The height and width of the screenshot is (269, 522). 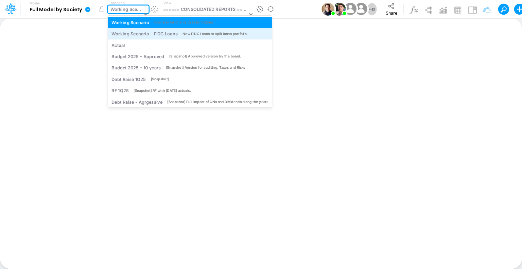 I want to click on label: Scenario, so click(x=117, y=3).